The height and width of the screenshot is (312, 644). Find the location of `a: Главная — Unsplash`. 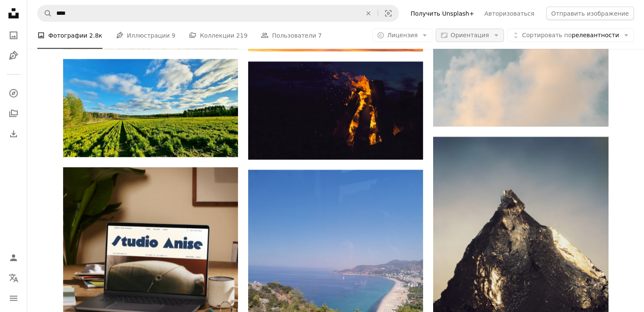

a: Главная — Unsplash is located at coordinates (14, 15).